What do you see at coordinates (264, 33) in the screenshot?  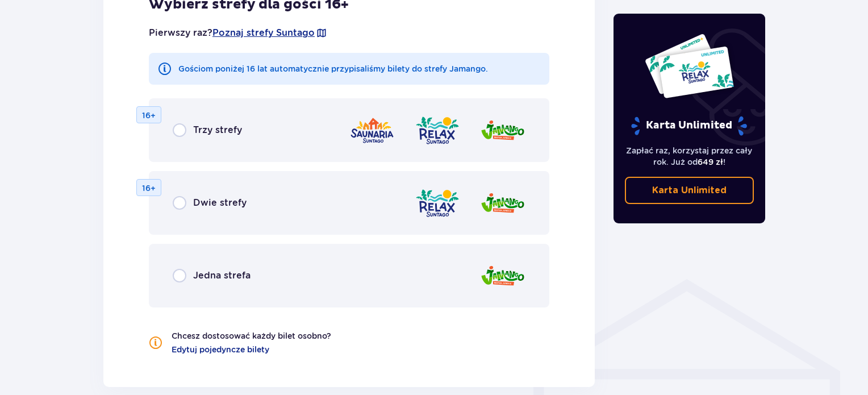 I see `span: Poznaj strefy Suntago` at bounding box center [264, 33].